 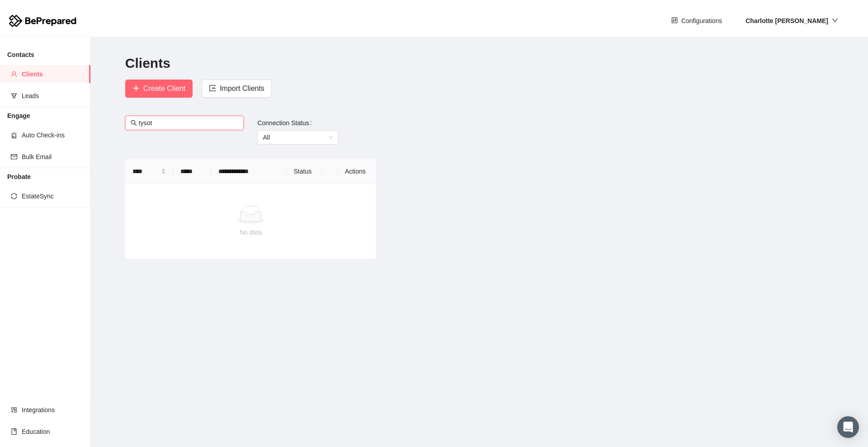 I want to click on span: Import Clients, so click(x=242, y=88).